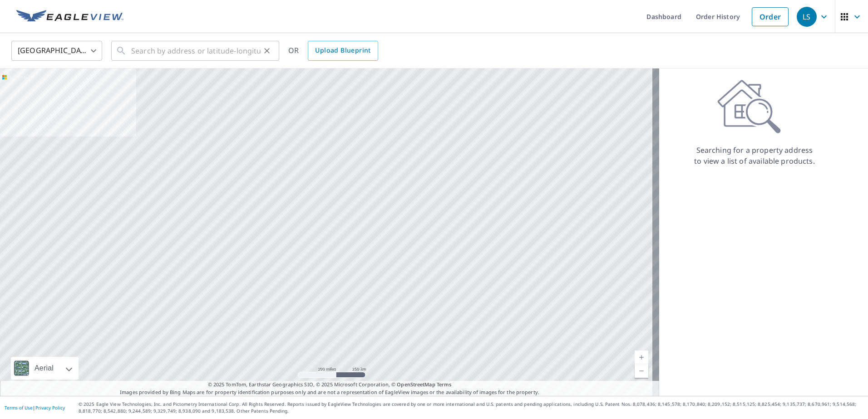 This screenshot has height=419, width=868. Describe the element at coordinates (343, 51) in the screenshot. I see `a: Upload Blueprint` at that location.